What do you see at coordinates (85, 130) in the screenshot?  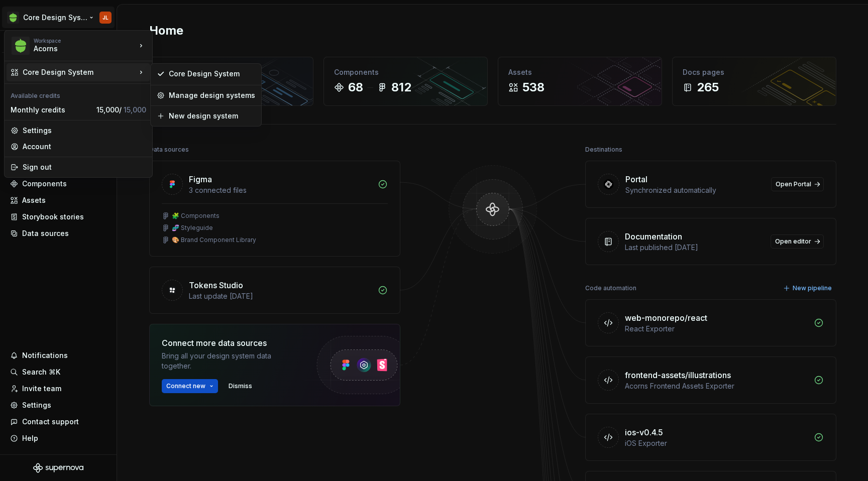 I see `div: Settings` at bounding box center [85, 130].